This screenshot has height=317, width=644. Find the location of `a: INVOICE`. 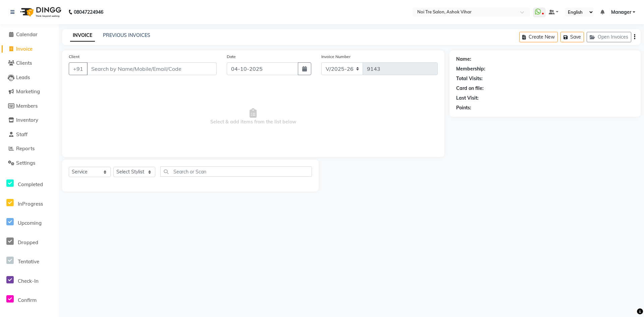

a: INVOICE is located at coordinates (83, 35).